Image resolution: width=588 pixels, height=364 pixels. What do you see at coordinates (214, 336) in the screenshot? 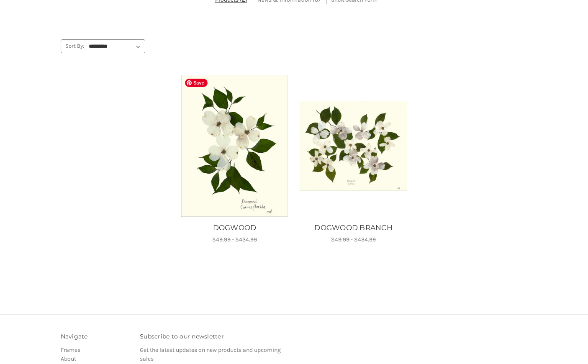
I see `h3: Subscribe to our newsletter` at bounding box center [214, 336].